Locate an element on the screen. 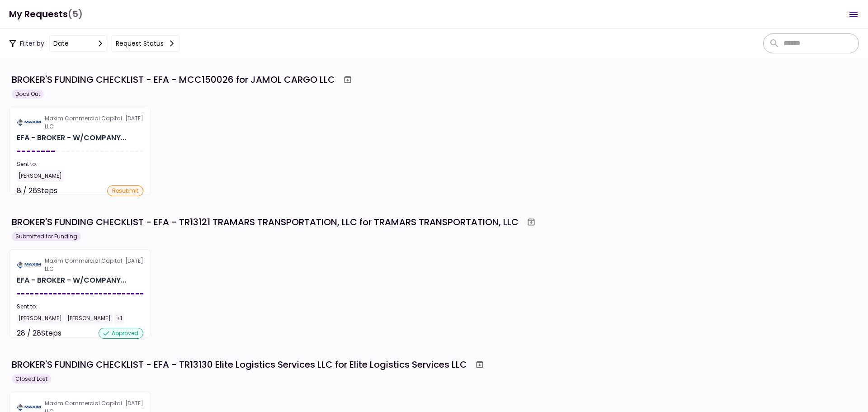  div: Submitted for Funding is located at coordinates (46, 237).